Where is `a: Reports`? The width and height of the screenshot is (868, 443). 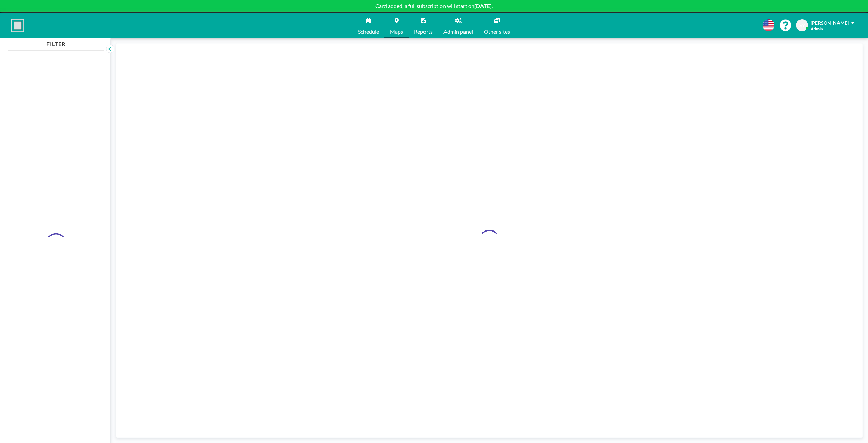 a: Reports is located at coordinates (423, 25).